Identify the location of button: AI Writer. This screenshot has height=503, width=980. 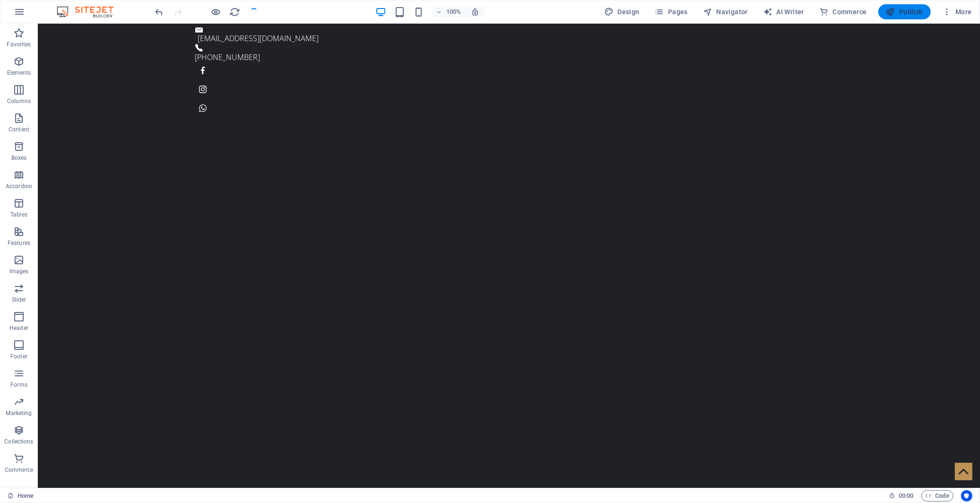
(783, 12).